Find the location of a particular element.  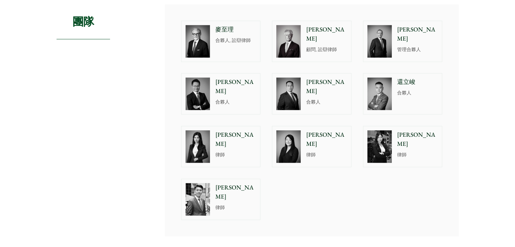

p: 還立峻 is located at coordinates (417, 82).